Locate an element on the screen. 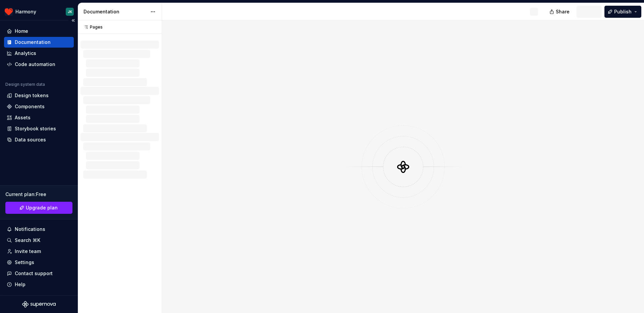 Image resolution: width=644 pixels, height=313 pixels. div: Current plan : Free is located at coordinates (39, 194).